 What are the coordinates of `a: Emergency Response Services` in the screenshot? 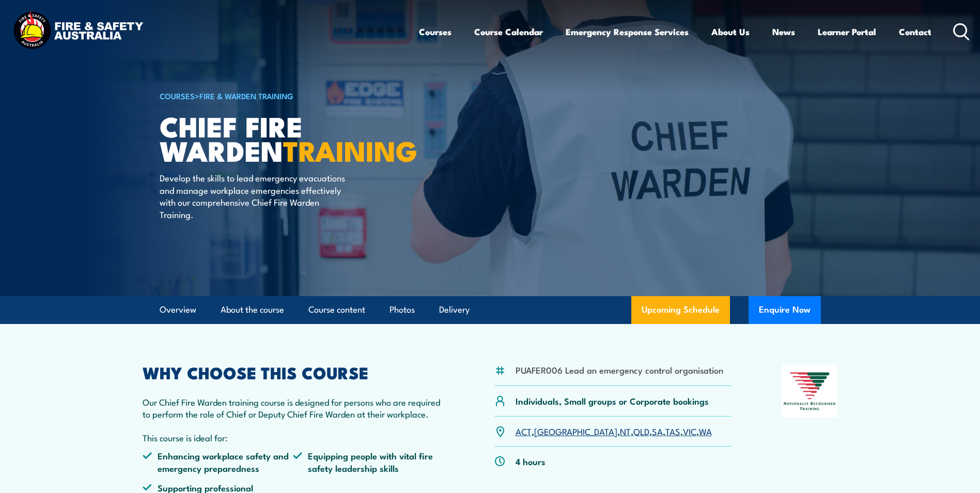 It's located at (627, 32).